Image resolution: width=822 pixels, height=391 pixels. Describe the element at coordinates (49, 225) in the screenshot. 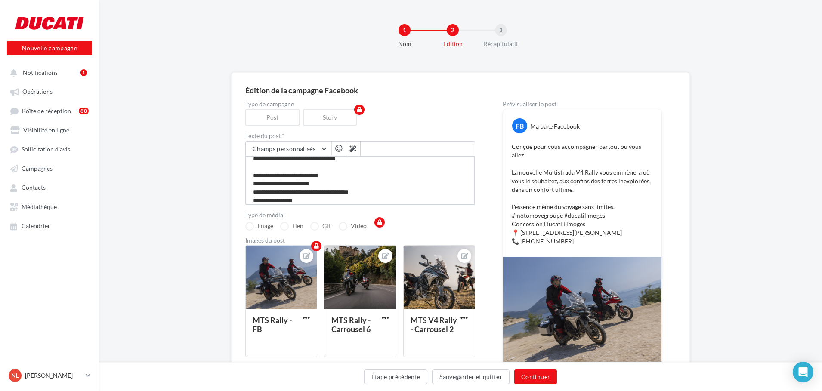

I see `a: Calendrier` at that location.